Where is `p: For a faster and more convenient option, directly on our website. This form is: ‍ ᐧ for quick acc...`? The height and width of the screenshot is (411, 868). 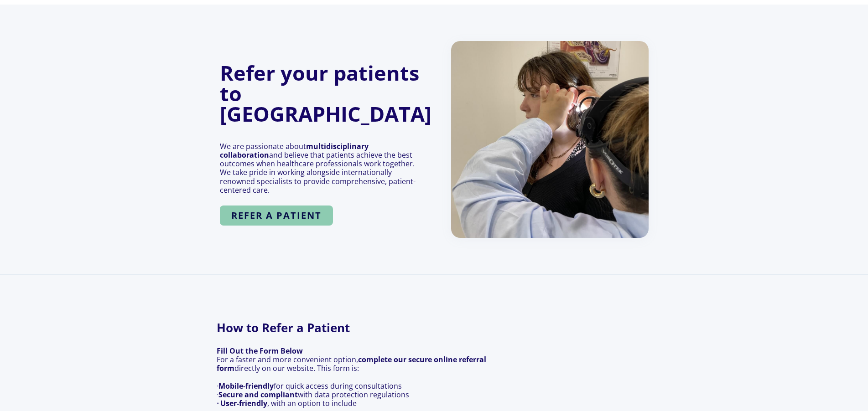
p: For a faster and more convenient option, directly on our website. This form is: ‍ ᐧ for quick acc... is located at coordinates (360, 377).